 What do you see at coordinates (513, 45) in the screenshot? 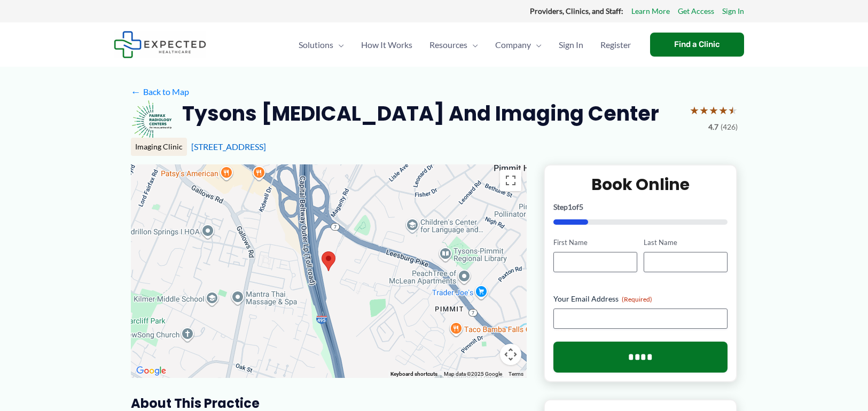
I see `span: Company` at bounding box center [513, 45].